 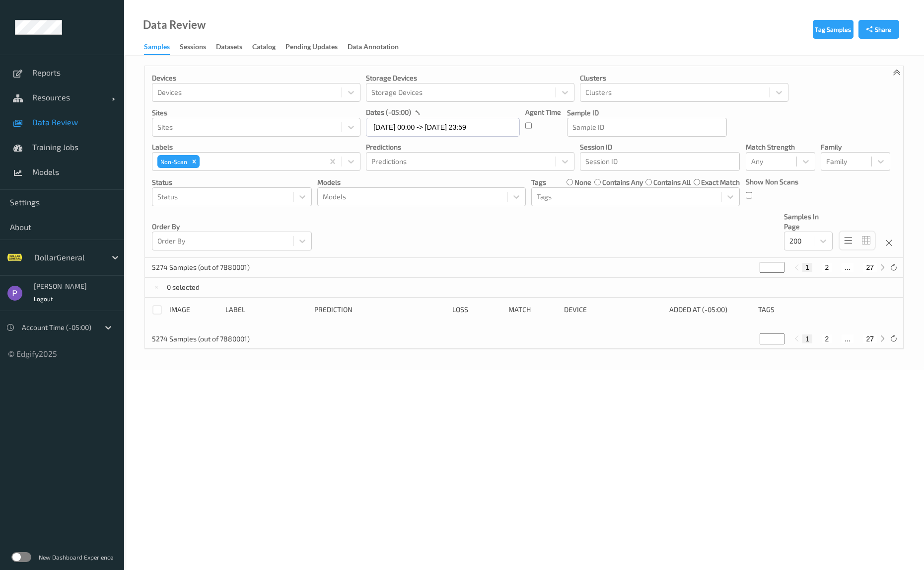 What do you see at coordinates (672, 182) in the screenshot?
I see `label: contains all` at bounding box center [672, 182].